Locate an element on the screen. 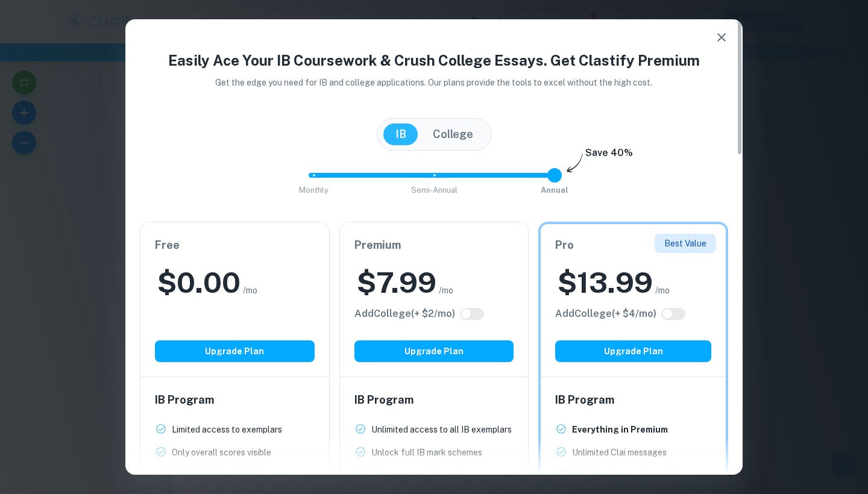 This screenshot has height=494, width=868. span: Monthly is located at coordinates (313, 190).